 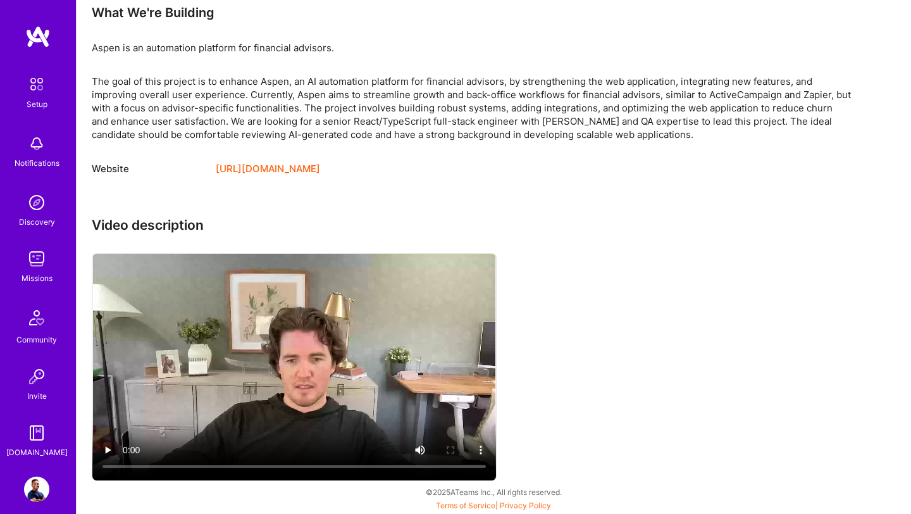 I want to click on img: Community, so click(x=37, y=317).